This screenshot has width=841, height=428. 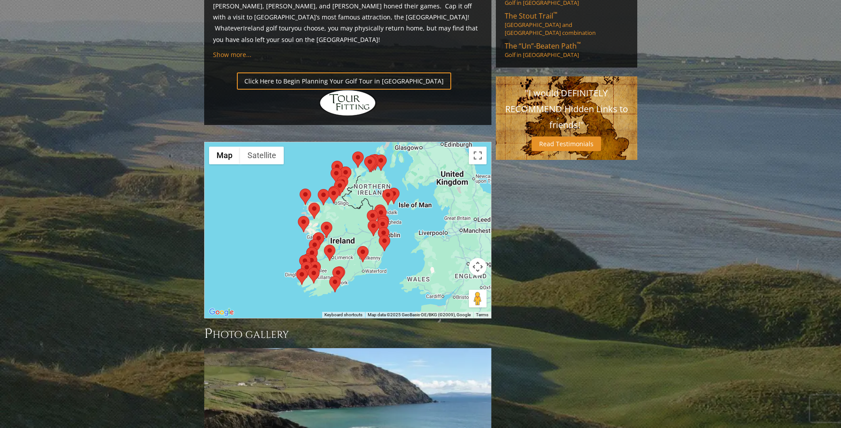 I want to click on h3: Photo Gallery, so click(x=348, y=334).